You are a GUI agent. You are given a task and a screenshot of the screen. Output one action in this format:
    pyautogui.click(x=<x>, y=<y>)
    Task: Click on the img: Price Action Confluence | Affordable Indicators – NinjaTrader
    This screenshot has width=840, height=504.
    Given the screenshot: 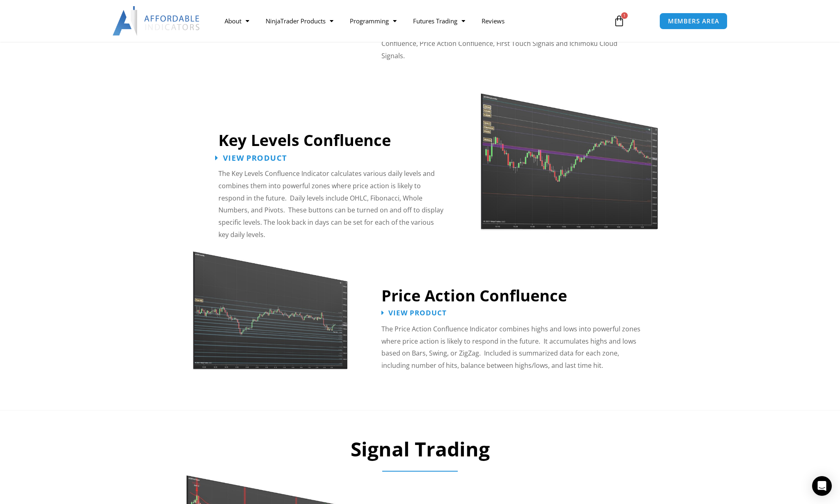 What is the action you would take?
    pyautogui.click(x=270, y=307)
    